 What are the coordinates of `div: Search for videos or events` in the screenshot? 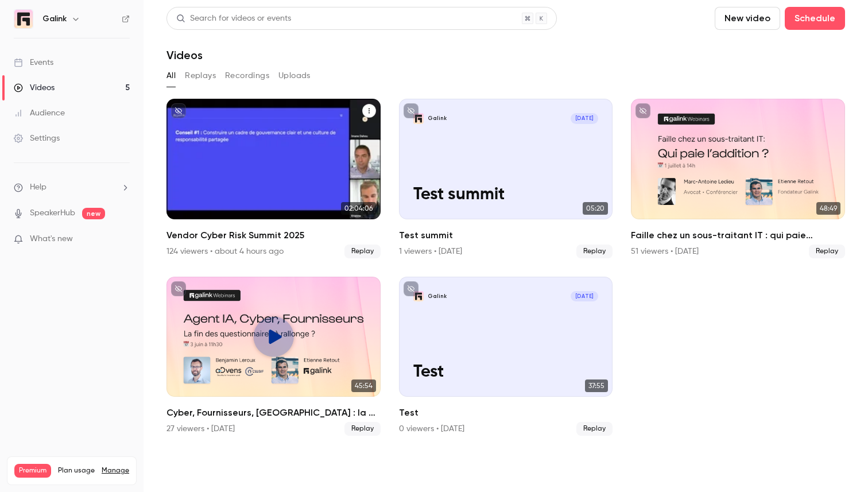 It's located at (233, 18).